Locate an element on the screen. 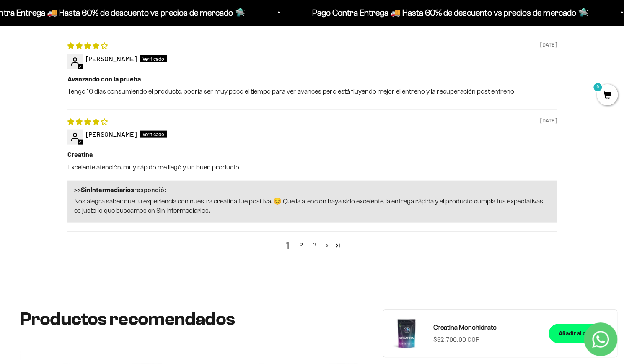 The image size is (624, 364). p: Nos alegra saber que tu experiencia con nuestra creatina fue positiva. 😊 Que la atención haya sid... is located at coordinates (312, 206).